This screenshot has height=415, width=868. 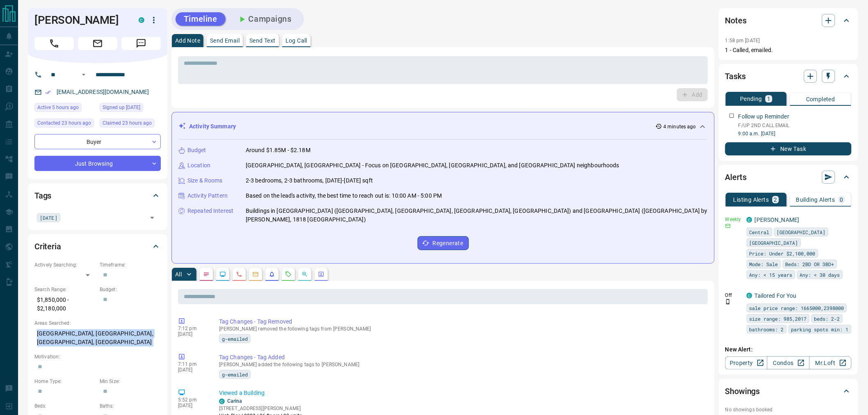 I want to click on div: Tags, so click(x=98, y=196).